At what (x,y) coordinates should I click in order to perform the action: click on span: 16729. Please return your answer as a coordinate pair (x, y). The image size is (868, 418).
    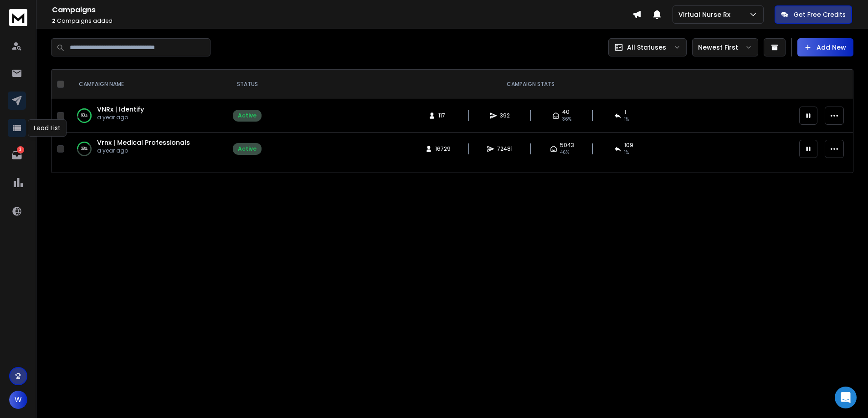
    Looking at the image, I should click on (443, 149).